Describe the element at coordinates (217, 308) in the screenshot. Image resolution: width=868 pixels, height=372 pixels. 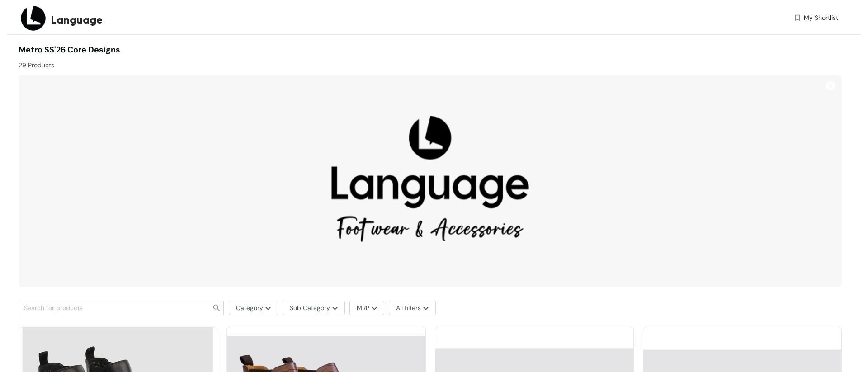
I see `button: search` at that location.